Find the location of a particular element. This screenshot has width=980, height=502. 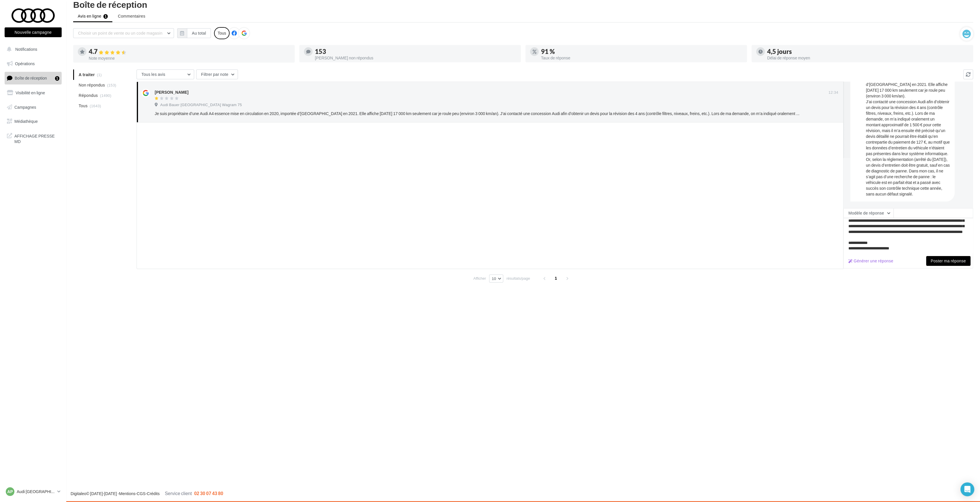

span: 1 is located at coordinates (556, 278).